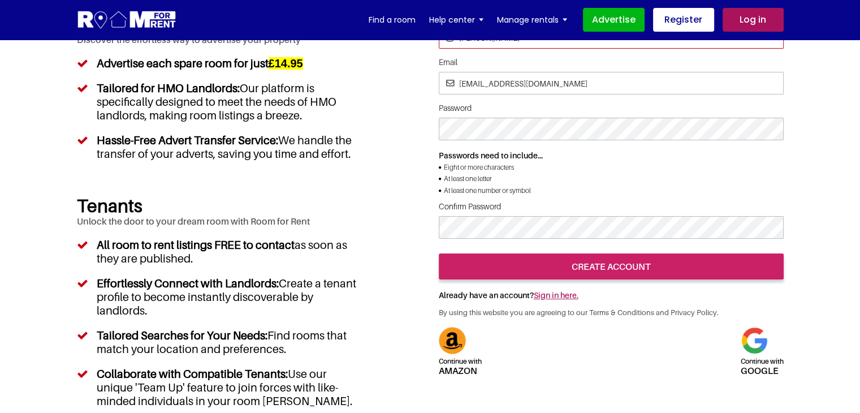  What do you see at coordinates (683, 20) in the screenshot?
I see `a: Register` at bounding box center [683, 20].